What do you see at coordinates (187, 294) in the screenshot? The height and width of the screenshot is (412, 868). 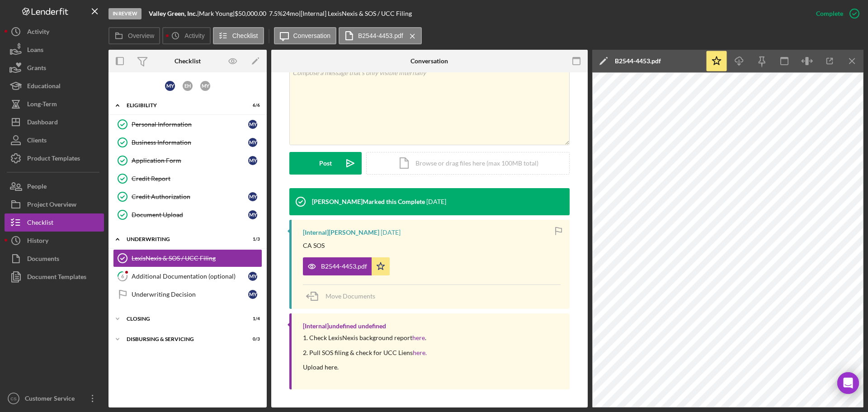 I see `a: Underwriting DecisionMY` at bounding box center [187, 294].